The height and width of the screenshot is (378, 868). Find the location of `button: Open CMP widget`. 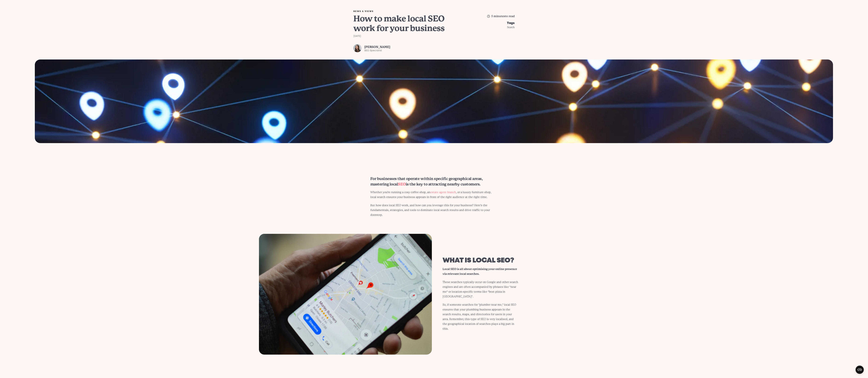

button: Open CMP widget is located at coordinates (860, 370).